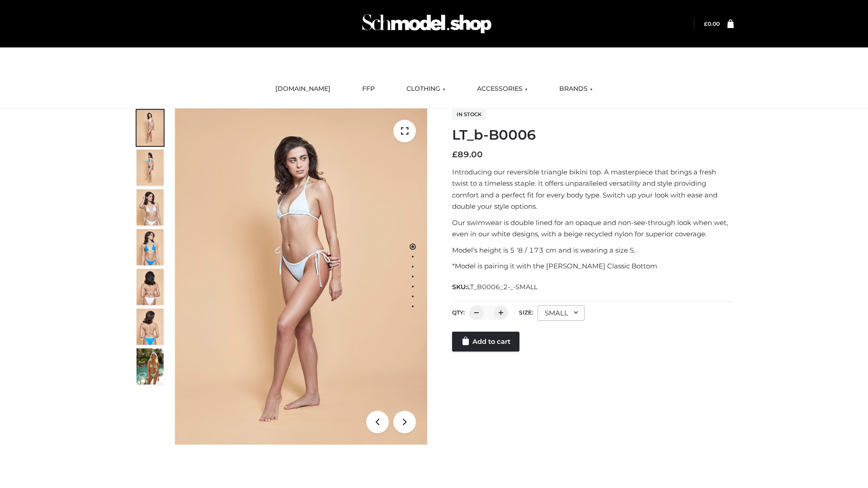 The width and height of the screenshot is (868, 488). I want to click on img: Schmodel Admin 964, so click(427, 24).